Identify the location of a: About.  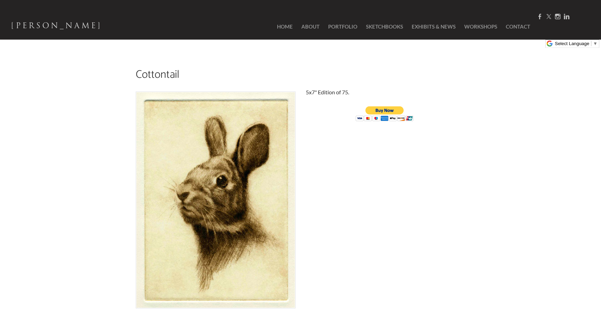
(310, 26).